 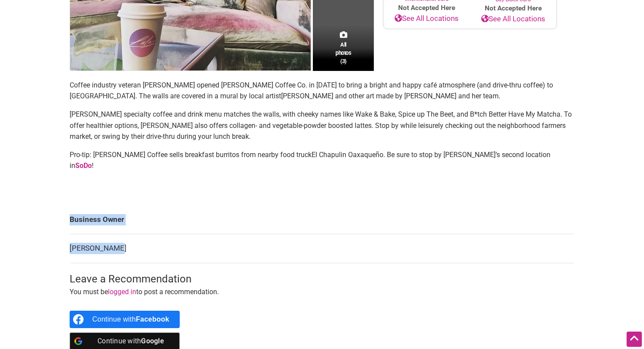 I want to click on td: Business Owner, so click(x=322, y=220).